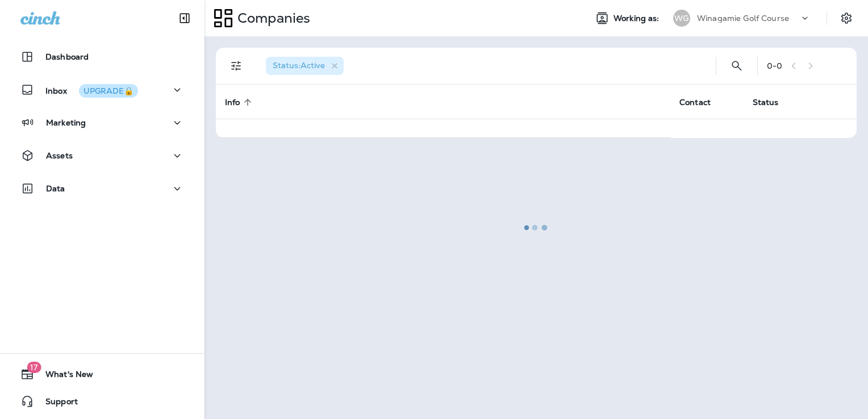 The image size is (868, 419). What do you see at coordinates (846, 18) in the screenshot?
I see `button: Settings` at bounding box center [846, 18].